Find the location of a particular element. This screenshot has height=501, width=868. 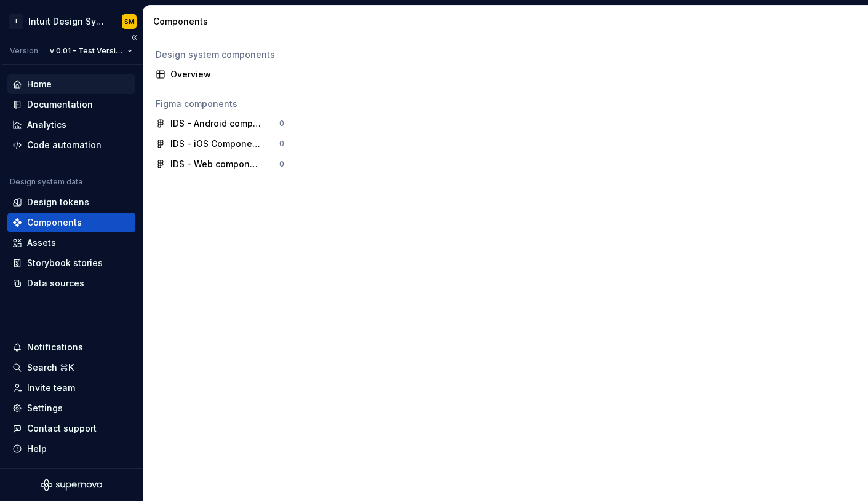

a: Data sources is located at coordinates (71, 284).